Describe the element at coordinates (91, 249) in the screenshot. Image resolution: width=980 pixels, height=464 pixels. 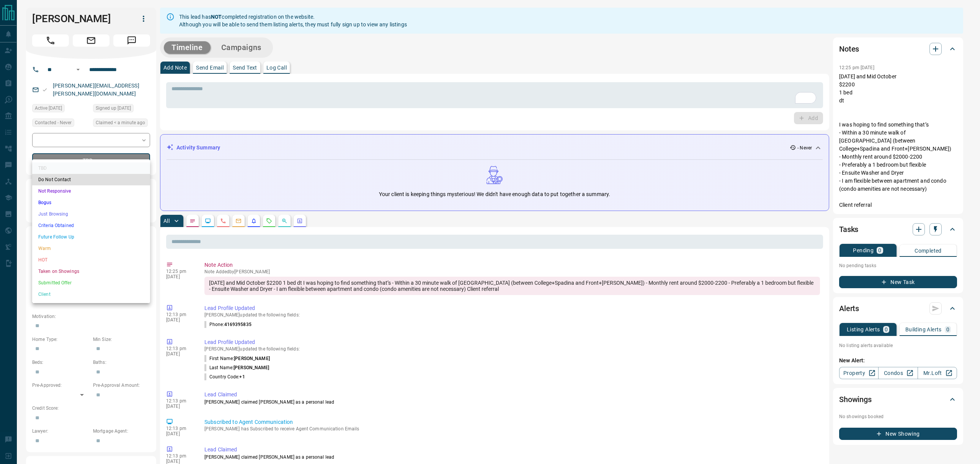
I see `li: Warm` at that location.